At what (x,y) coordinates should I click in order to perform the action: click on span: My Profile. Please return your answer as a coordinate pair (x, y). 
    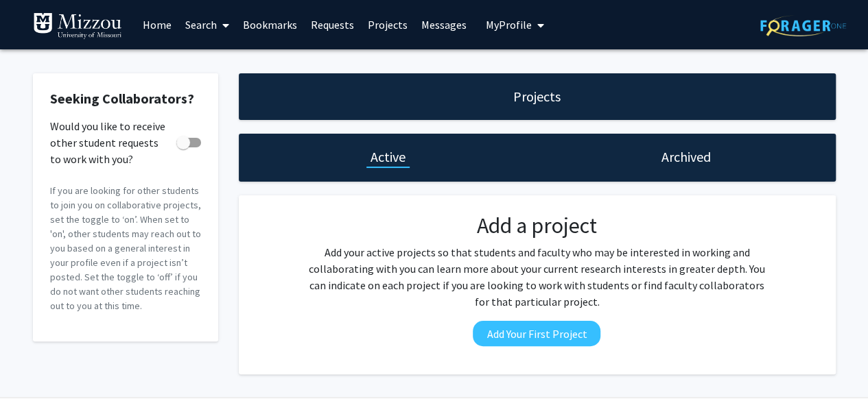
    Looking at the image, I should click on (508, 24).